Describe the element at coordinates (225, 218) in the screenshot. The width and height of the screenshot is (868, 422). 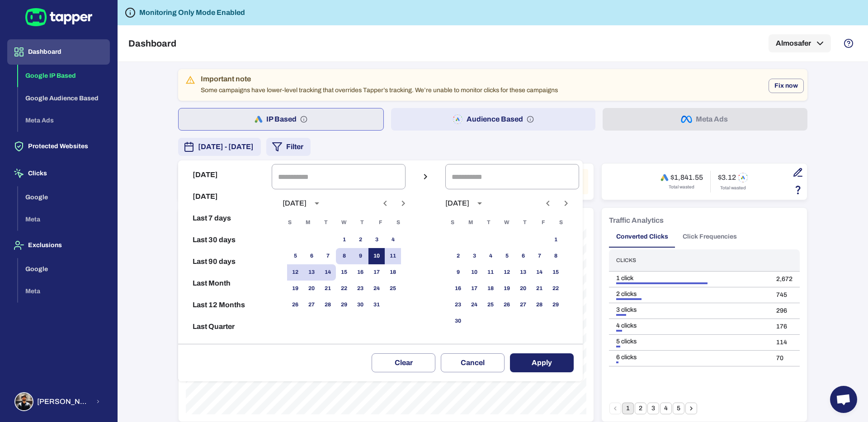
I see `button: Last 7 days` at that location.